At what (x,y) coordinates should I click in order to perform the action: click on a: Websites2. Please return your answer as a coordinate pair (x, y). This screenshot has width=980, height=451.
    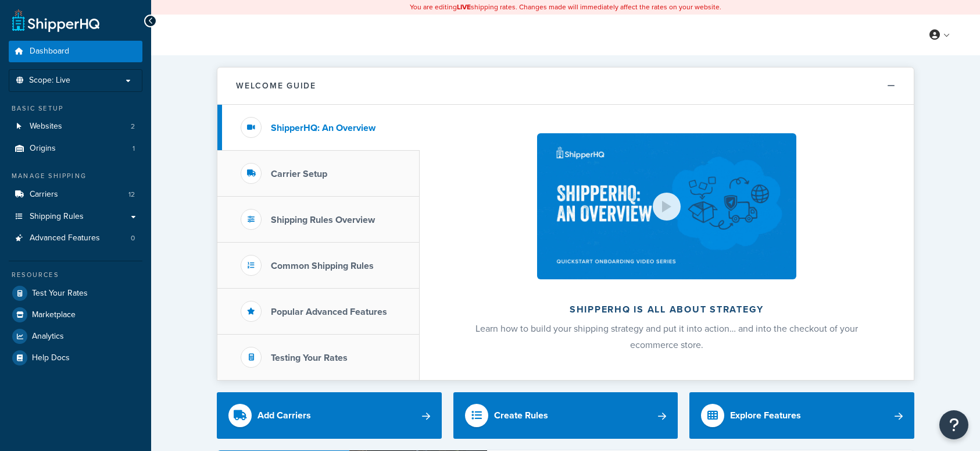
    Looking at the image, I should click on (76, 127).